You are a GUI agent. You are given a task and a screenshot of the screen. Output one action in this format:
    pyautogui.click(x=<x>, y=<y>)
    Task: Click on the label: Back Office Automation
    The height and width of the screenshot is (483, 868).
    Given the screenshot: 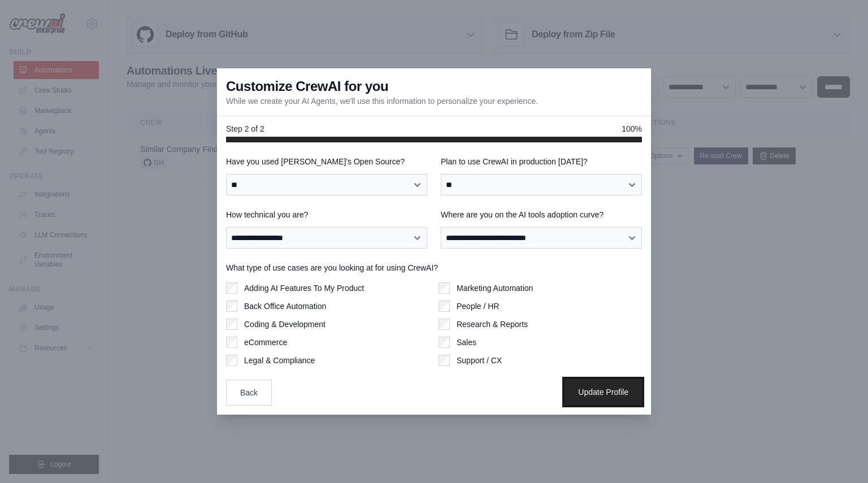 What is the action you would take?
    pyautogui.click(x=285, y=306)
    